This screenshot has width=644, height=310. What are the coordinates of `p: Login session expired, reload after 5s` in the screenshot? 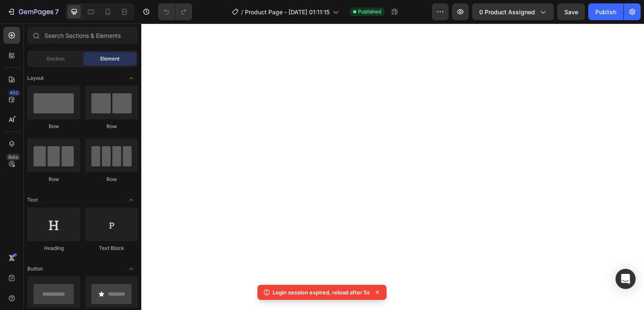 It's located at (322, 292).